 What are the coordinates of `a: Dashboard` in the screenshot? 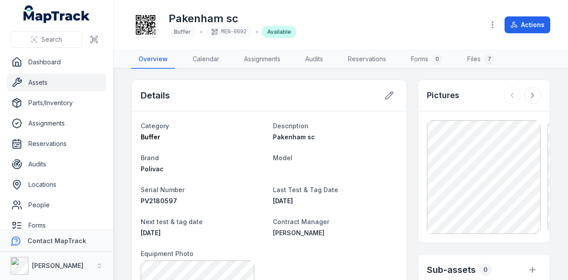 It's located at (56, 62).